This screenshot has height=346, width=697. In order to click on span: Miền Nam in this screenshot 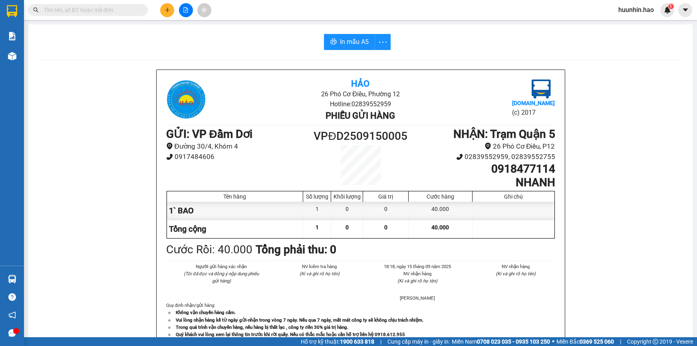, I will do `click(501, 342)`.